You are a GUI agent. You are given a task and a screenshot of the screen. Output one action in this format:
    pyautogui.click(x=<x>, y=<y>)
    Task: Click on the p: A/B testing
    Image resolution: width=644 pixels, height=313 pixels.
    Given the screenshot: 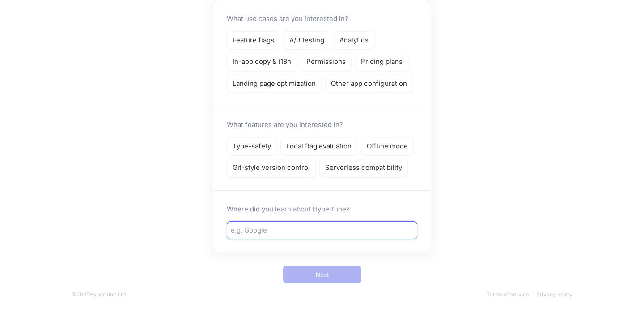 What is the action you would take?
    pyautogui.click(x=307, y=41)
    